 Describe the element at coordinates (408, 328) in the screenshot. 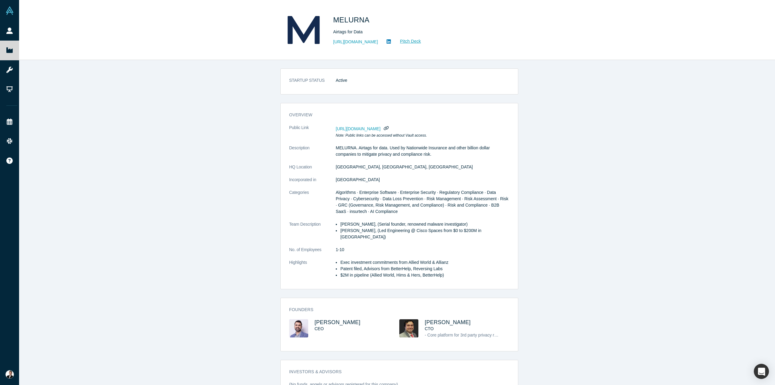

I see `img: Abhishek Bhattacharyya's Profile Image` at that location.